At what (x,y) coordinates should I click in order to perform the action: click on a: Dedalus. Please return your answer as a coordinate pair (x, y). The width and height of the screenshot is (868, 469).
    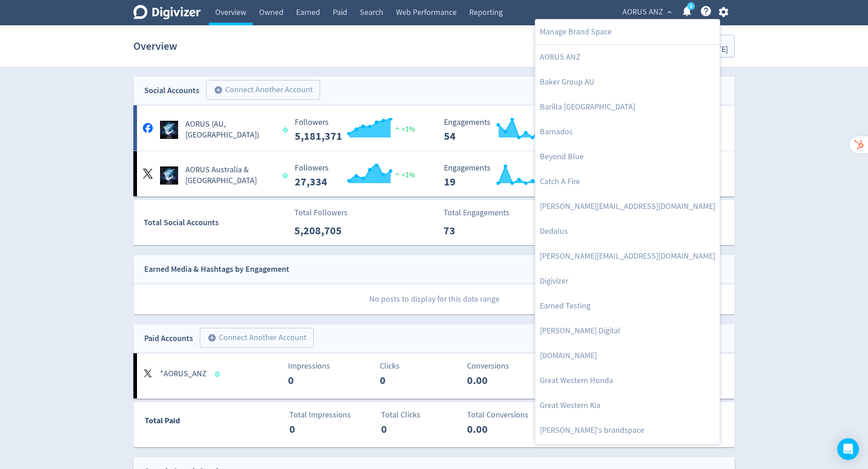
    Looking at the image, I should click on (627, 231).